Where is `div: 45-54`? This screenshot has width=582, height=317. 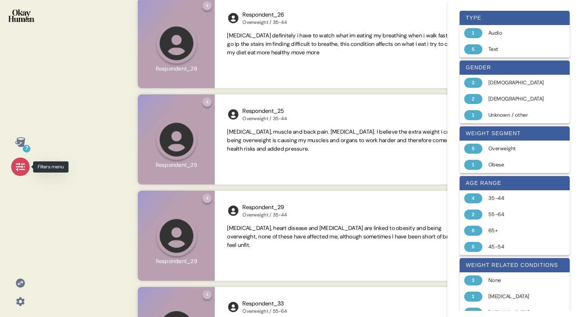
div: 45-54 is located at coordinates (519, 247).